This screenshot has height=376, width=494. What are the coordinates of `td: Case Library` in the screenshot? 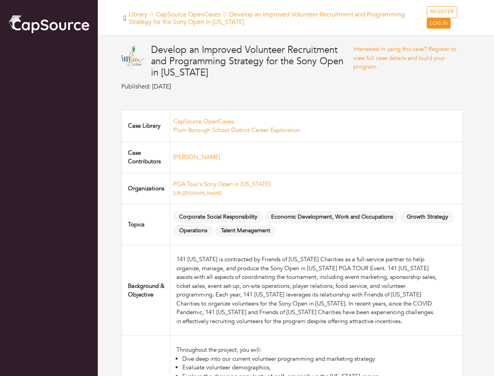 It's located at (146, 126).